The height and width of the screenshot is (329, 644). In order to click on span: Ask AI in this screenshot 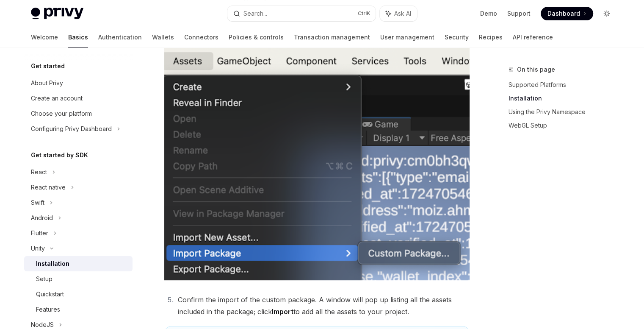, I will do `click(403, 14)`.